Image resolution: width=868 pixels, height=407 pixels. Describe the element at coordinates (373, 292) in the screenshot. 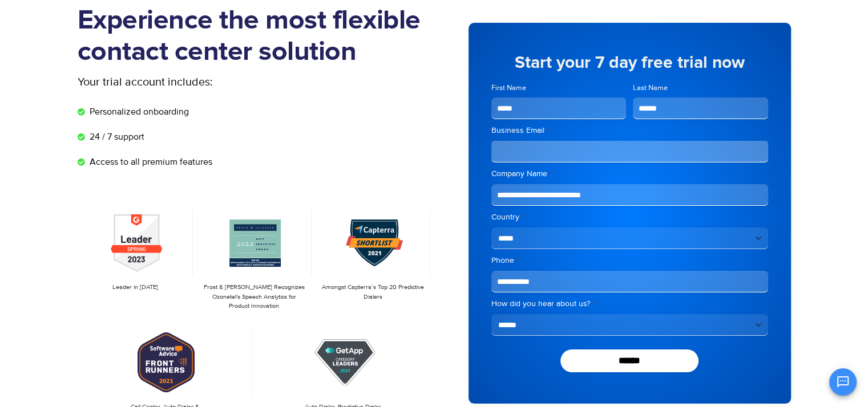

I see `p: Amongst Capterra’s Top 20 Predictive Dialers` at that location.